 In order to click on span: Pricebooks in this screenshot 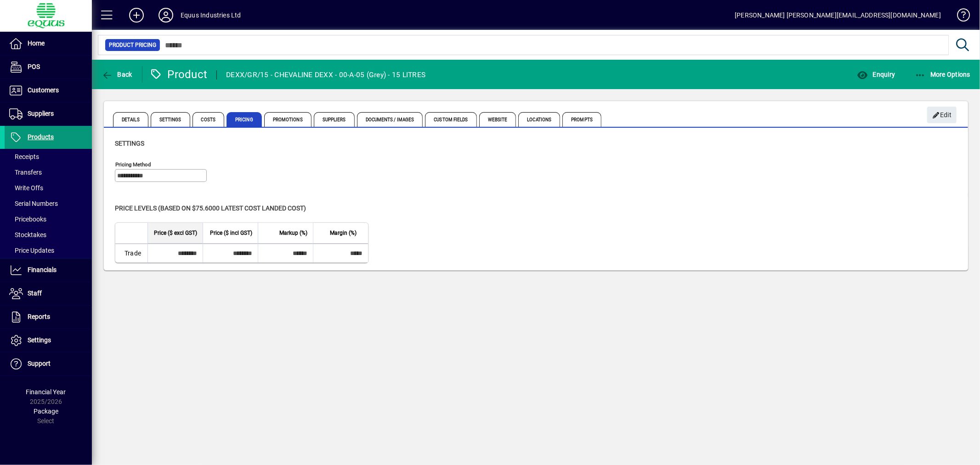, I will do `click(27, 220)`.